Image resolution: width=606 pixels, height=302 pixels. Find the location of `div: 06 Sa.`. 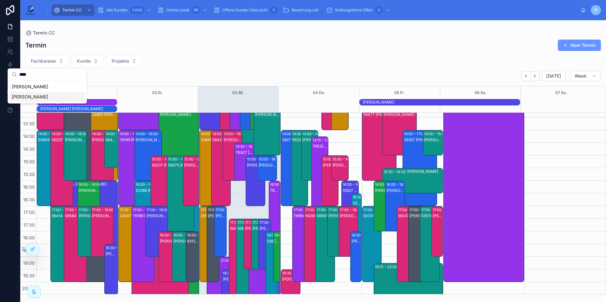

div: 06 Sa. is located at coordinates (480, 93).